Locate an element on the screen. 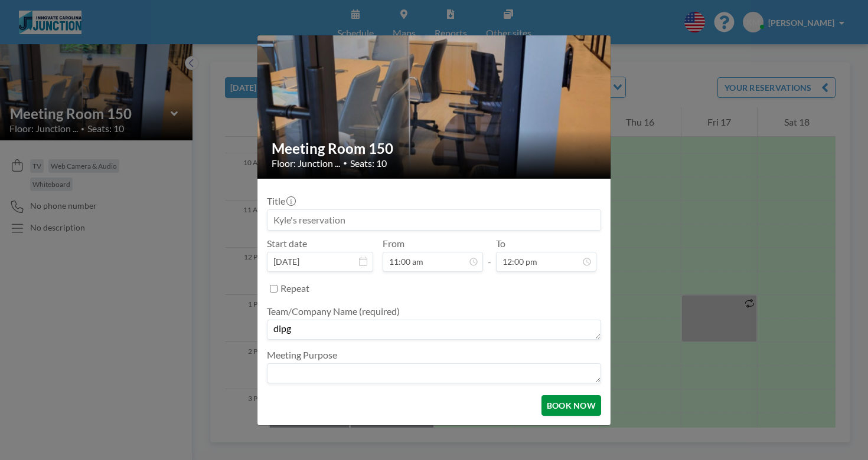 This screenshot has width=868, height=460. h2: Meeting Room 150 is located at coordinates (435, 149).